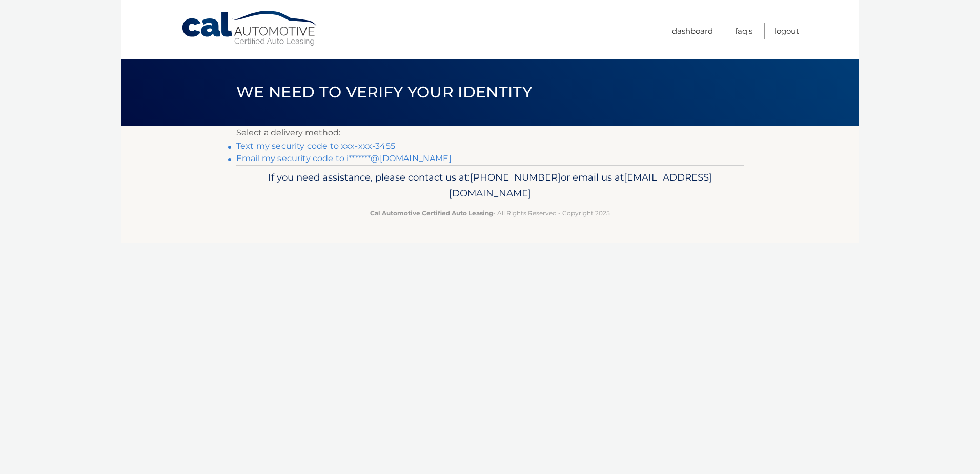 This screenshot has width=980, height=474. What do you see at coordinates (384, 92) in the screenshot?
I see `span: We need to verify your identity` at bounding box center [384, 92].